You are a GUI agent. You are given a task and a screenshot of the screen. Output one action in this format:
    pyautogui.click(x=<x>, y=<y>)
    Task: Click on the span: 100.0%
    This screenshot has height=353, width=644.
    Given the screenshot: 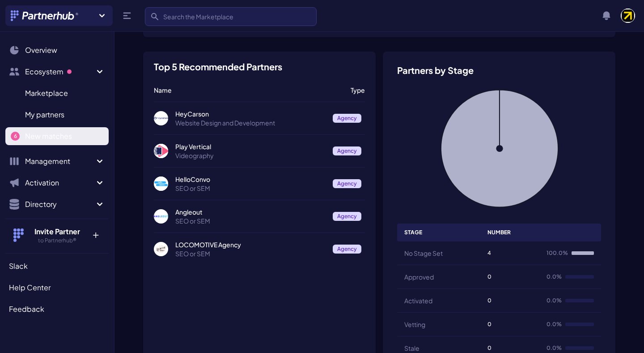 What is the action you would take?
    pyautogui.click(x=558, y=253)
    